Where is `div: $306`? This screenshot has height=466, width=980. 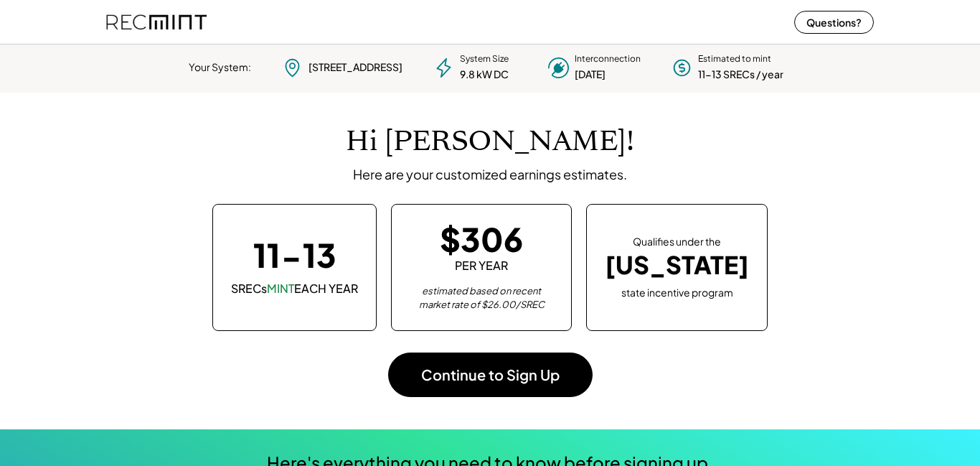
div: $306 is located at coordinates (481, 239).